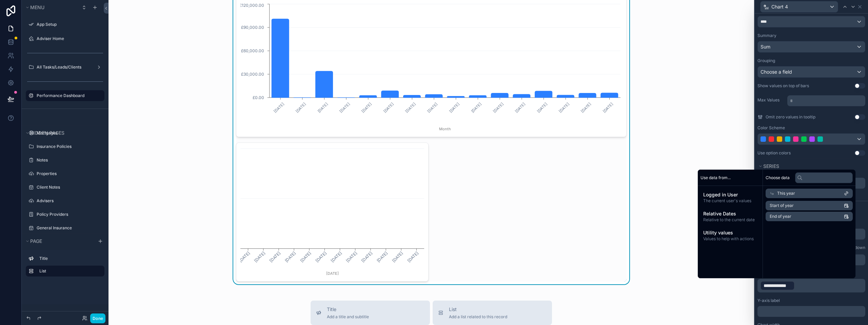  I want to click on span: Relative to the current date, so click(730, 219).